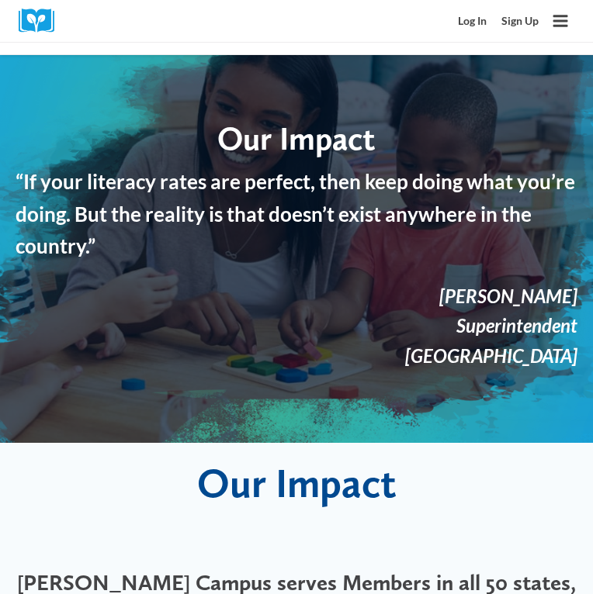 This screenshot has height=594, width=593. Describe the element at coordinates (295, 213) in the screenshot. I see `strong: “If your literacy rates are perfect, then keep doing what you’re doing. But the reality is that d...` at that location.